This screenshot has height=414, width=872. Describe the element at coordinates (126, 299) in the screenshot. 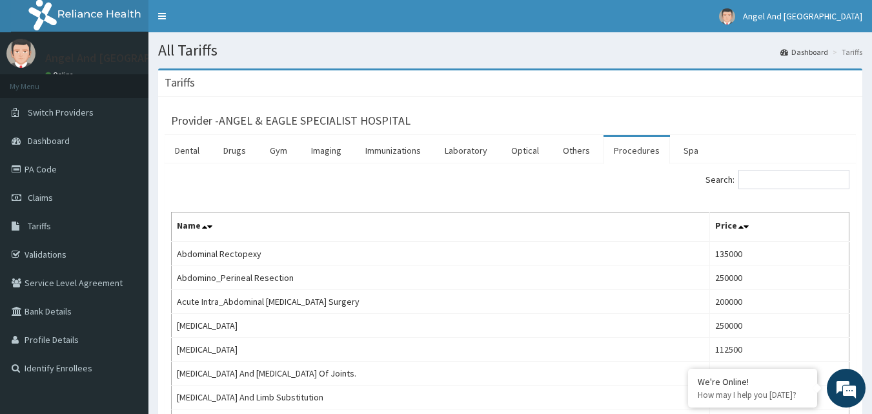

I see `textarea: Type your message and hit 'Enter'` at that location.